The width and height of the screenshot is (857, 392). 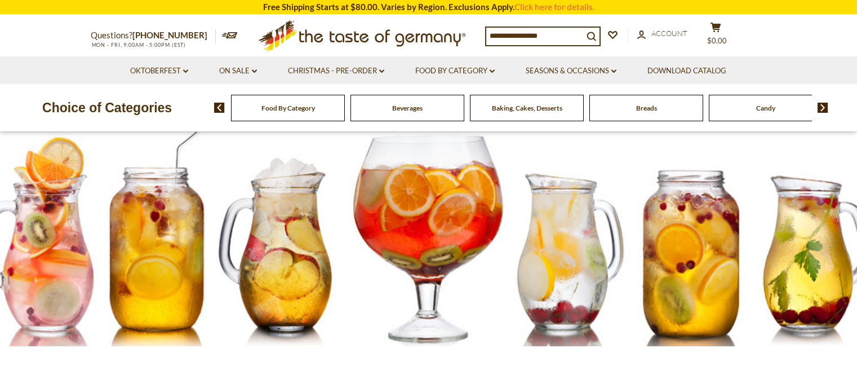 I want to click on a: Breads, so click(x=646, y=108).